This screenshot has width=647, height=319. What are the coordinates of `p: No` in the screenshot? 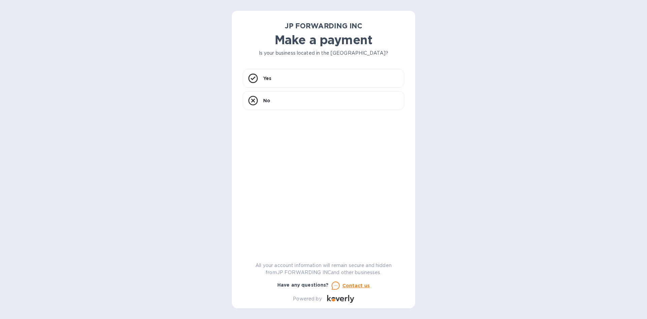 It's located at (267, 100).